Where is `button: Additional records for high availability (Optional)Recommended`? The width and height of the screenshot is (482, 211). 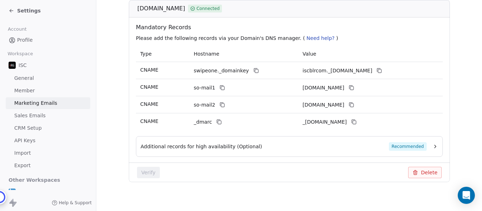
button: Additional records for high availability (Optional)Recommended is located at coordinates (289, 147).